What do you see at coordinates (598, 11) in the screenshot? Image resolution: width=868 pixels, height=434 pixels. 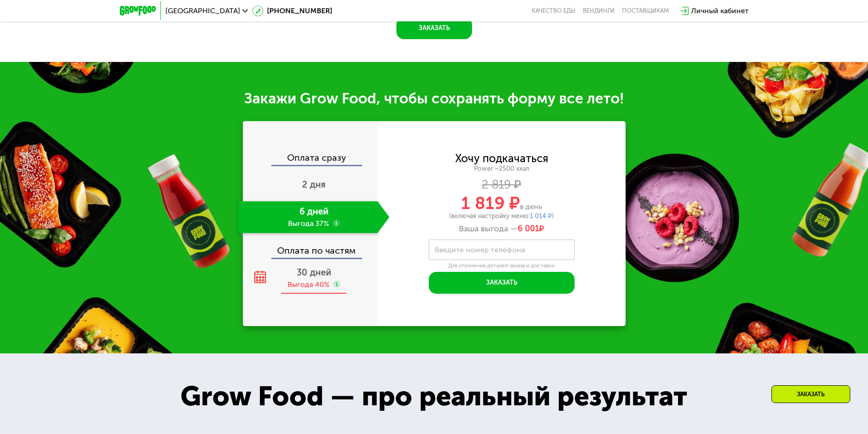 I see `a: Вендинги` at bounding box center [598, 11].